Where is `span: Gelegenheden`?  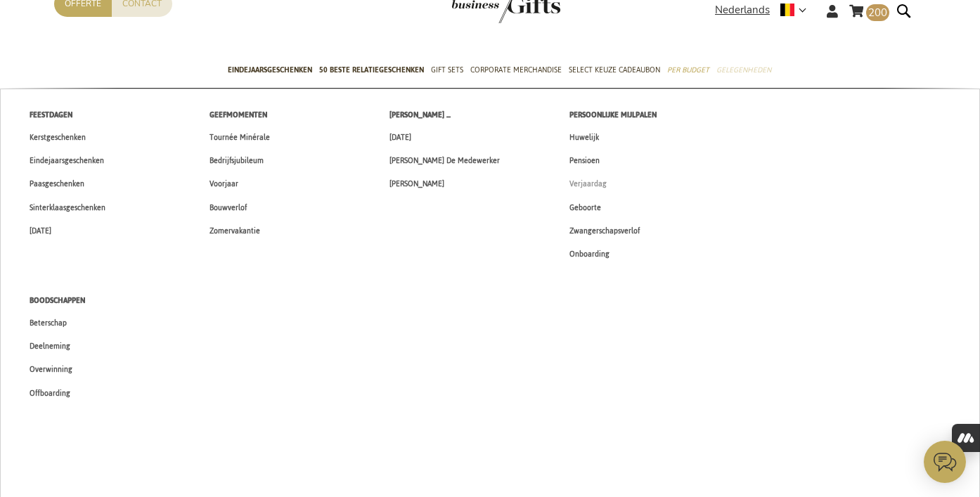 span: Gelegenheden is located at coordinates (744, 70).